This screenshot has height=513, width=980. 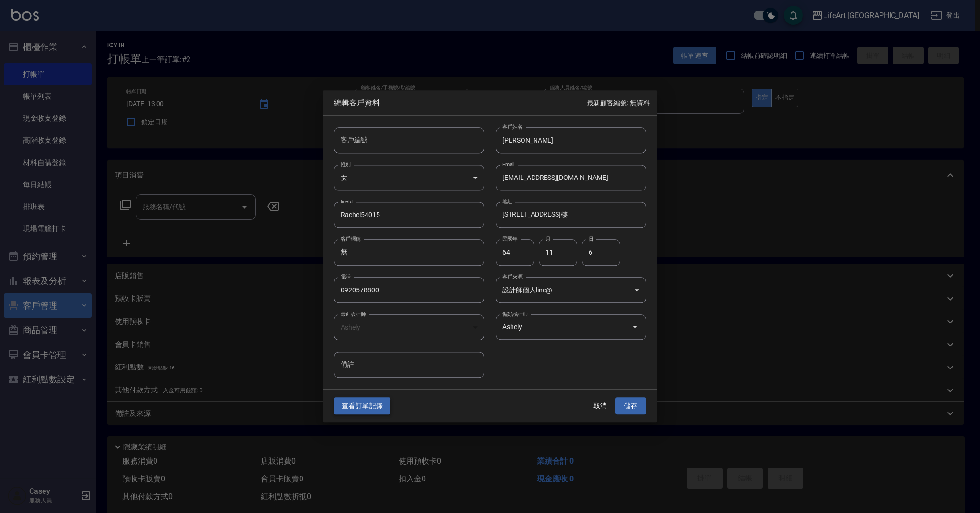 I want to click on label: 地址, so click(x=508, y=202).